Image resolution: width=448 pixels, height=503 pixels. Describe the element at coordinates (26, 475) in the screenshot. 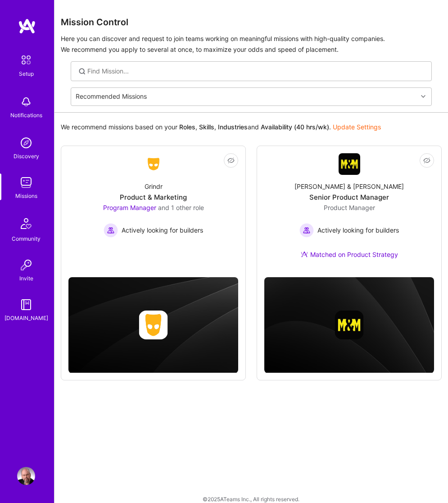

I see `img: User Avatar` at that location.